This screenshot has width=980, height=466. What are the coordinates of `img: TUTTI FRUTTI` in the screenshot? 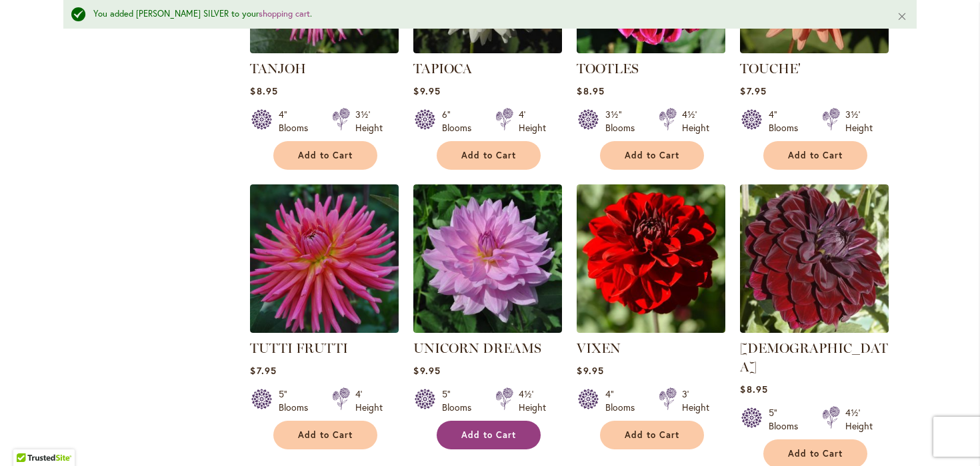 It's located at (324, 258).